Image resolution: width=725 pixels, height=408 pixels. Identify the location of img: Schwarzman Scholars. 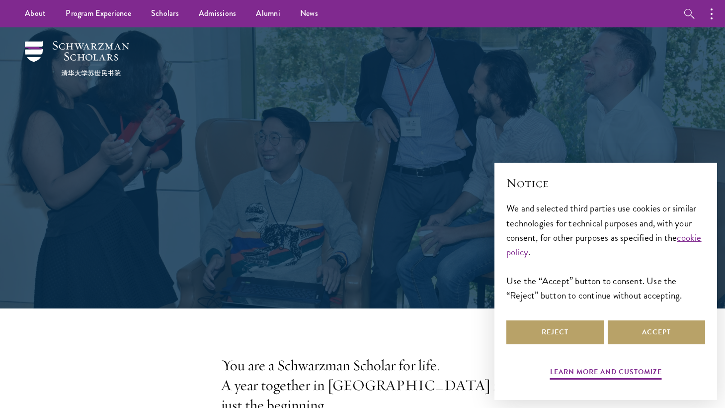
(77, 59).